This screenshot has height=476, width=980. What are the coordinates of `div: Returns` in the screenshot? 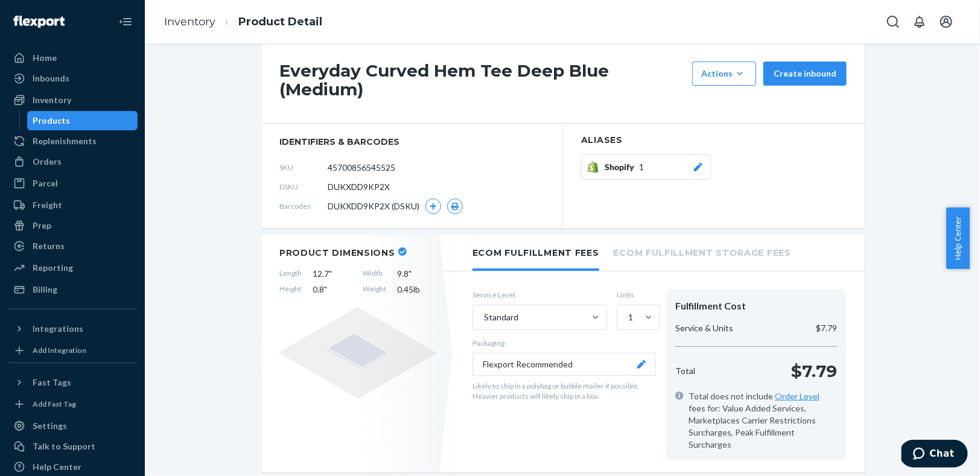 It's located at (48, 246).